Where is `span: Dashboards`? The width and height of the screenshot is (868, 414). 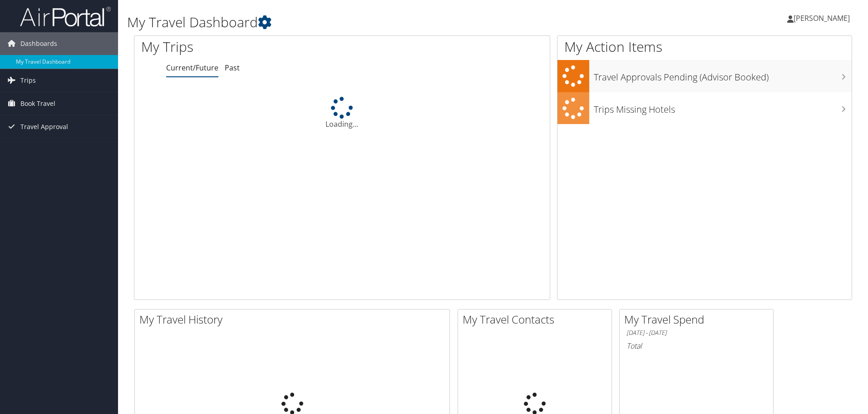 span: Dashboards is located at coordinates (39, 43).